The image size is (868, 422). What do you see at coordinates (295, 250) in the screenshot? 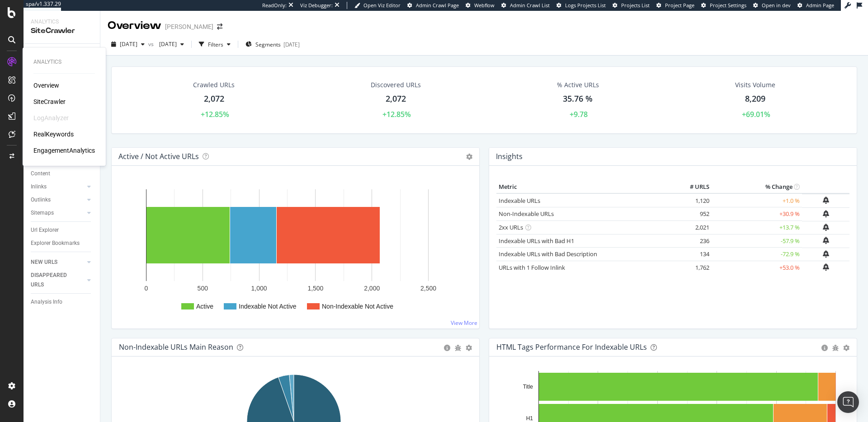
I see `div: A chart.` at bounding box center [295, 250].